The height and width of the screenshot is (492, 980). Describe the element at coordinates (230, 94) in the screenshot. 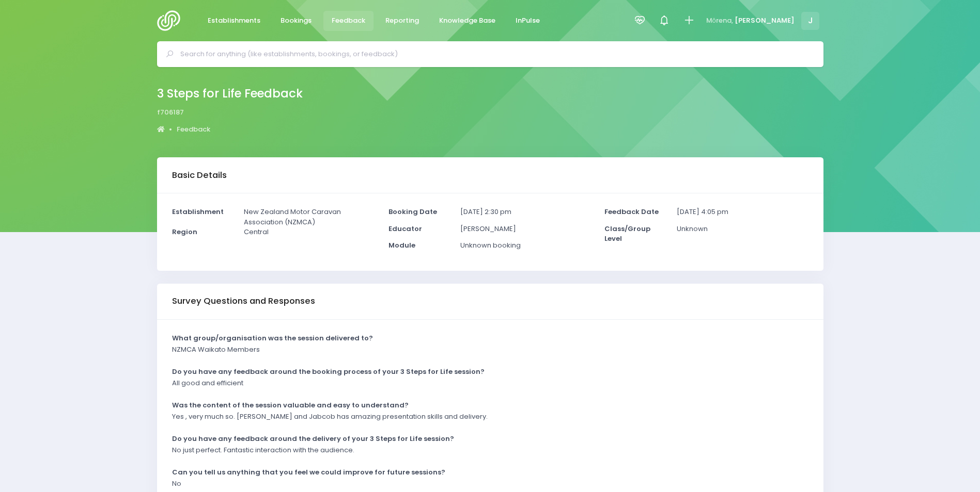

I see `h2: 3 Steps for Life Feedback` at that location.